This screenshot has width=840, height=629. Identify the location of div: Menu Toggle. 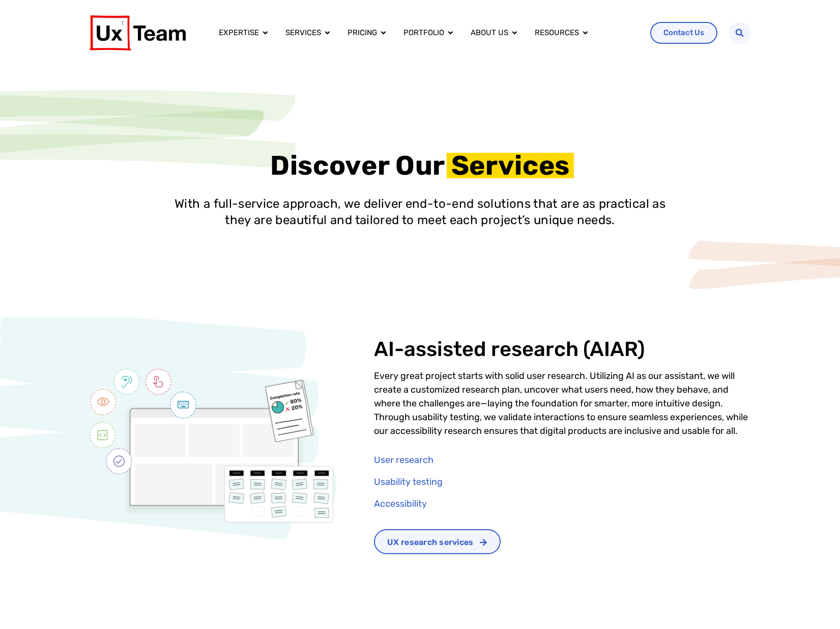
(426, 33).